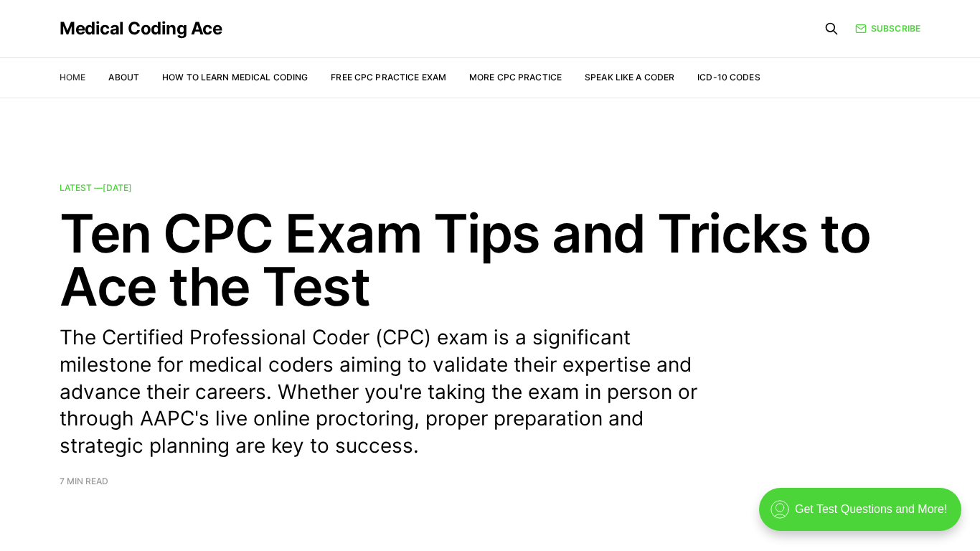 This screenshot has height=551, width=980. I want to click on p: The Certified Professional Coder (CPC) exam is a significant milestone for medical coders aiming ..., so click(390, 392).